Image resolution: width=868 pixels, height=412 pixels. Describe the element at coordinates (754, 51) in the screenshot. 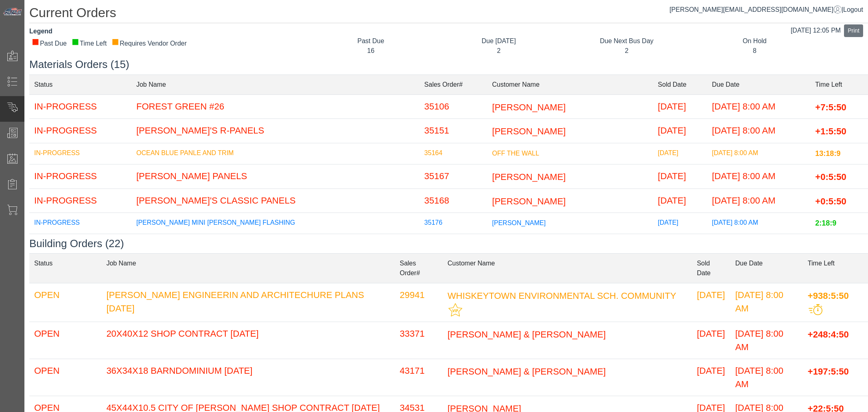

I see `div: 8` at that location.